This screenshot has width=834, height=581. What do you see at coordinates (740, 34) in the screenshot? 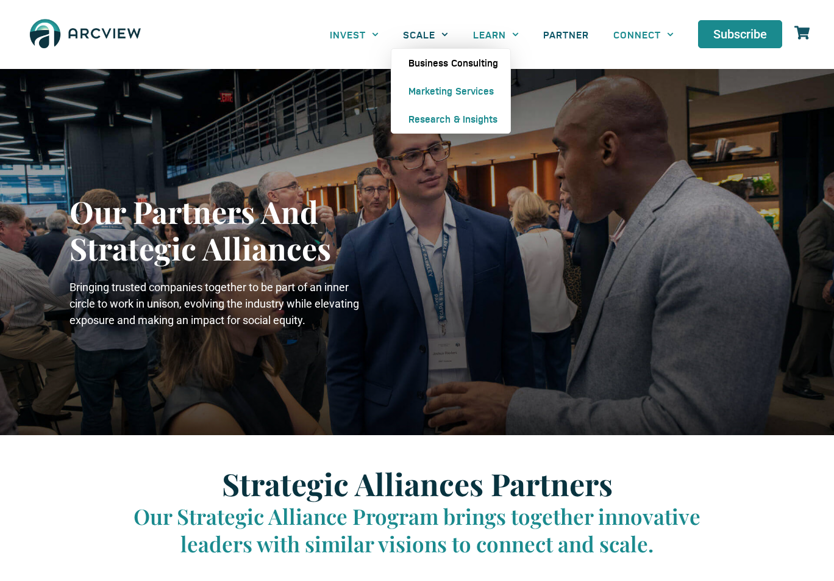
I see `span: Subscribe` at bounding box center [740, 34].